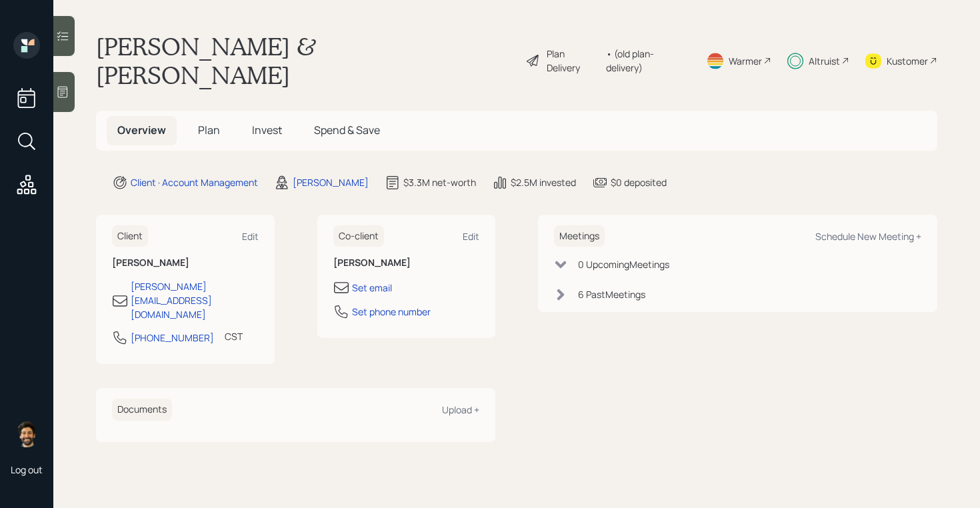  Describe the element at coordinates (461, 409) in the screenshot. I see `div: Upload +` at that location.